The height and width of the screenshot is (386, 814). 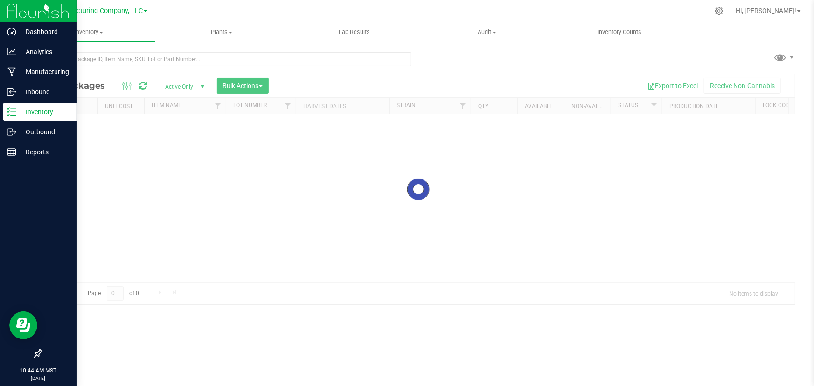 I want to click on span: Inventory Counts, so click(x=620, y=32).